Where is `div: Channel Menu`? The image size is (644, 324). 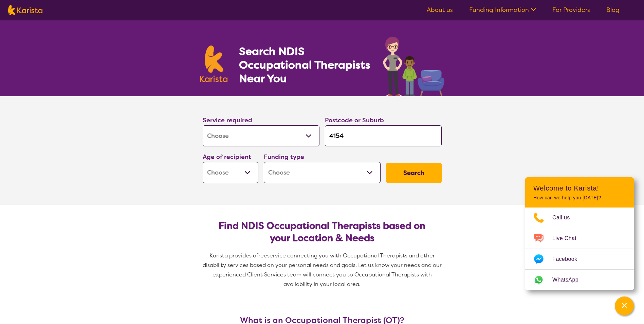 div: Channel Menu is located at coordinates (579, 234).